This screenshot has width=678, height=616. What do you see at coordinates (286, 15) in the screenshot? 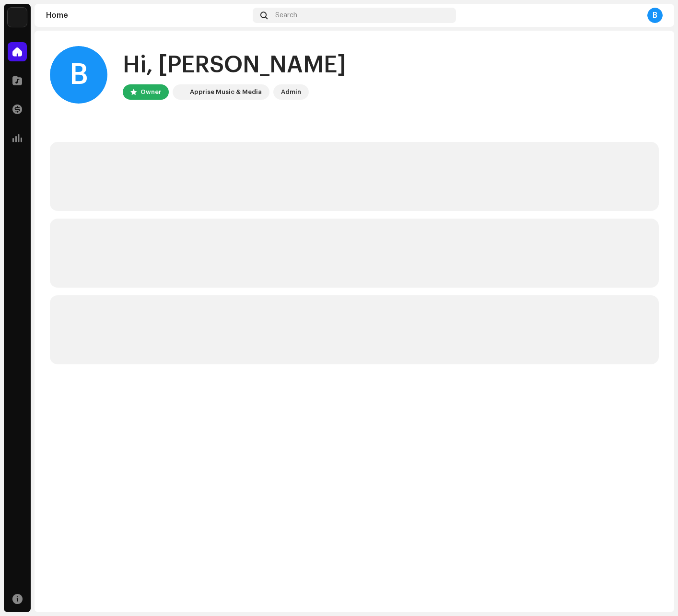
I see `span: Search` at bounding box center [286, 15].